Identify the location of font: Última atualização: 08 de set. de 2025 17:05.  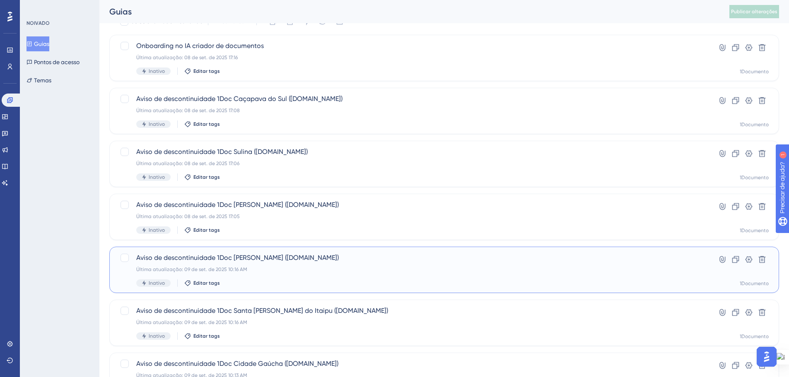
(188, 217).